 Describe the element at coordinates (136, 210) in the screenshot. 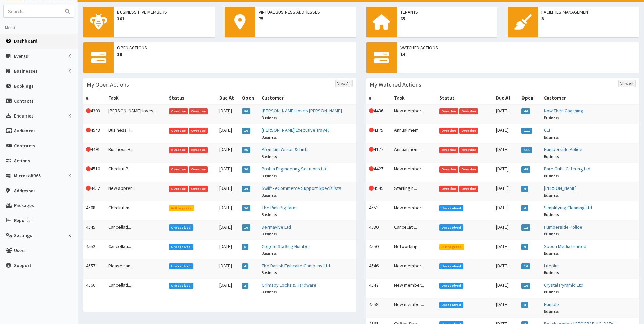

I see `td: Check if m...` at that location.